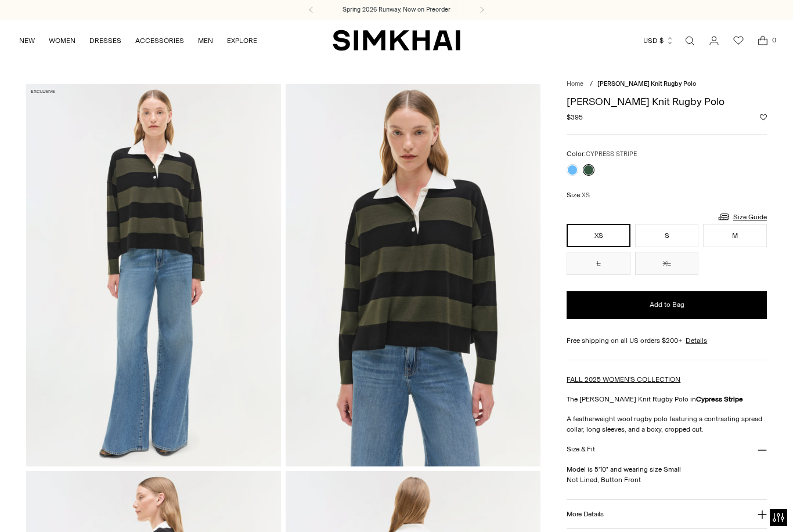  I want to click on a: SIMKHAI, so click(396, 40).